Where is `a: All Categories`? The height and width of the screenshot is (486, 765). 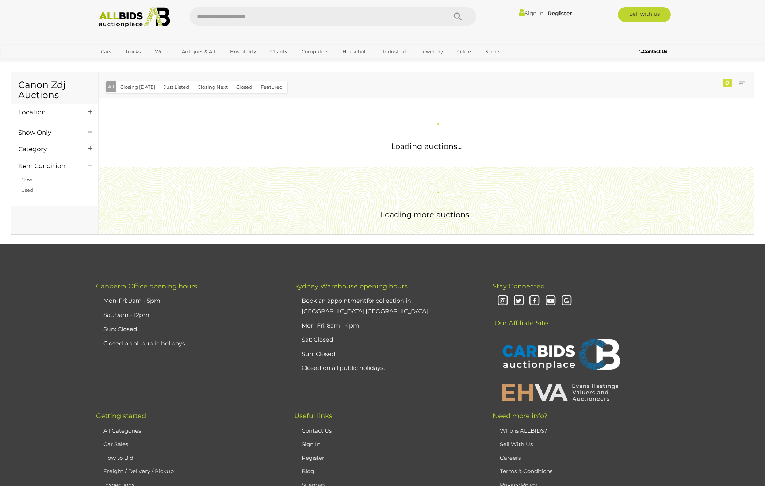 a: All Categories is located at coordinates (122, 431).